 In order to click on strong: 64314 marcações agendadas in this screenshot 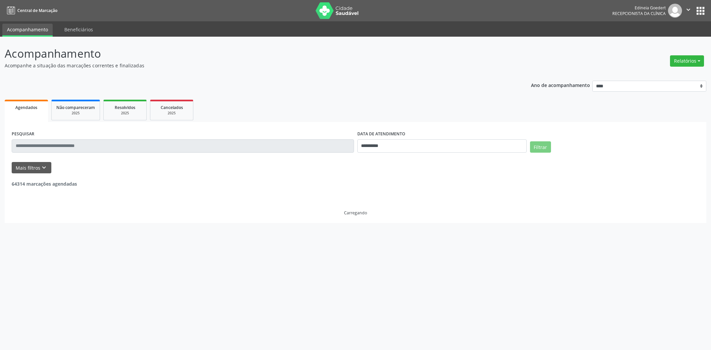, I will do `click(44, 184)`.